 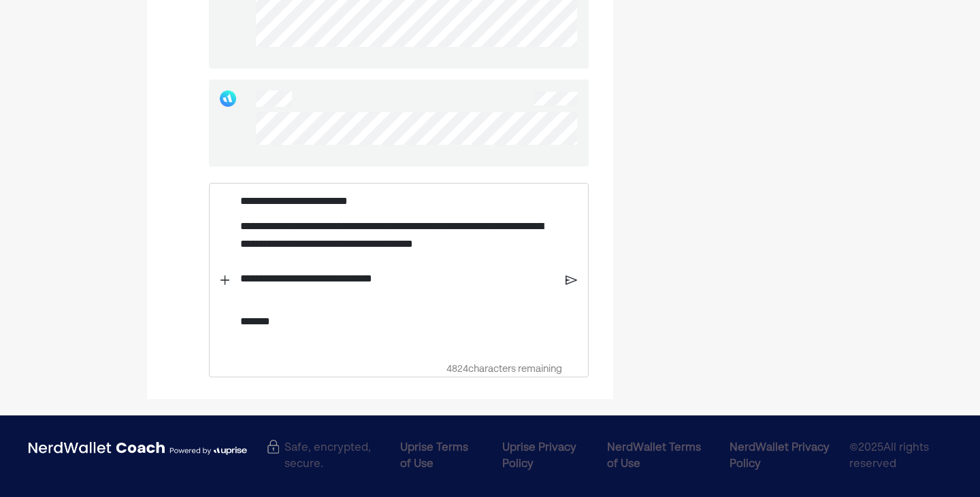 What do you see at coordinates (397, 370) in the screenshot?
I see `div: 4824 characters remaining` at bounding box center [397, 370].